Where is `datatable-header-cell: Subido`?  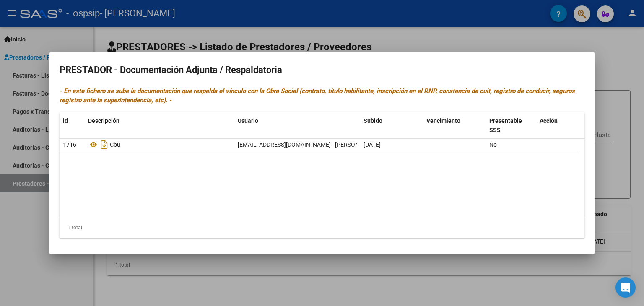
datatable-header-cell: Subido is located at coordinates (392, 126).